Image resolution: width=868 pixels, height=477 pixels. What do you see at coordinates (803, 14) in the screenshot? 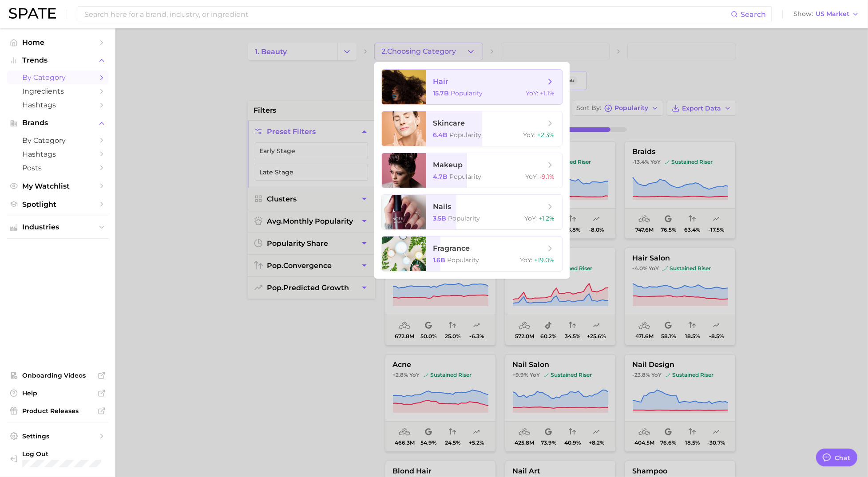
I see `span: Show` at bounding box center [803, 14].